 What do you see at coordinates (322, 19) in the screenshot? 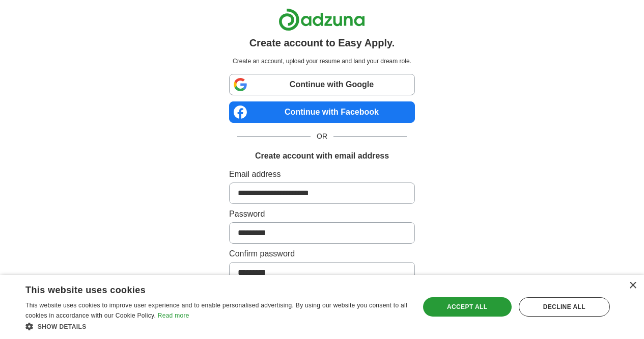
I see `img: Adzuna logo` at bounding box center [322, 19].